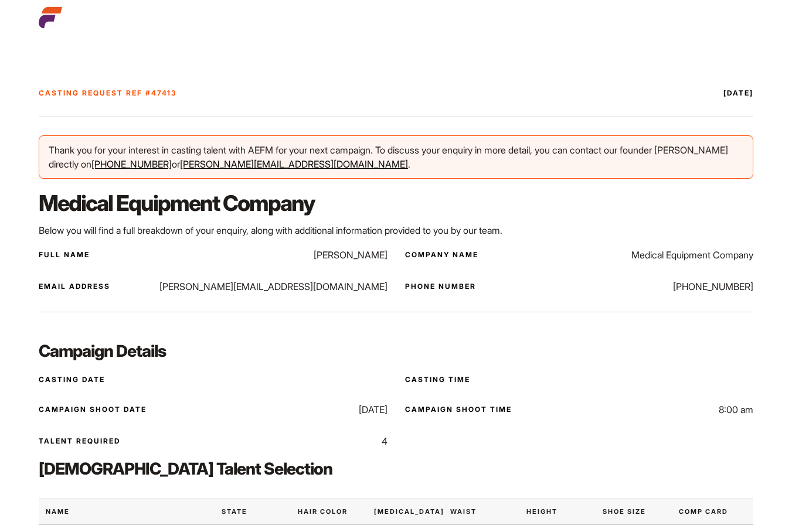  What do you see at coordinates (72, 380) in the screenshot?
I see `p: Casting Date` at bounding box center [72, 380].